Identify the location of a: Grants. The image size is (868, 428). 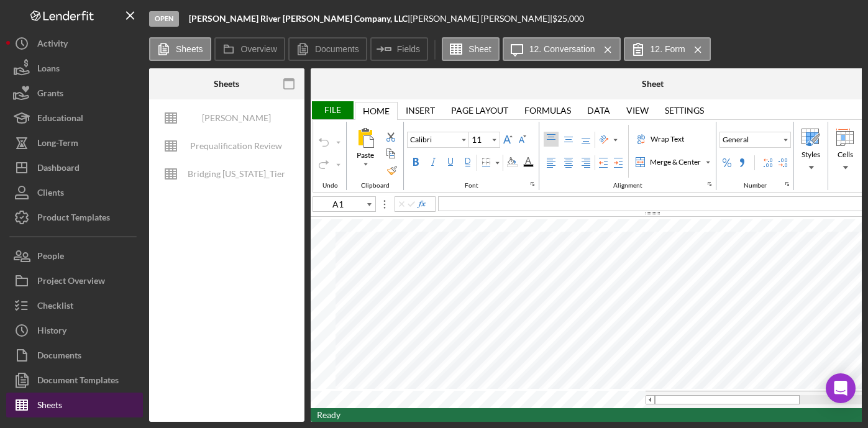
(74, 93).